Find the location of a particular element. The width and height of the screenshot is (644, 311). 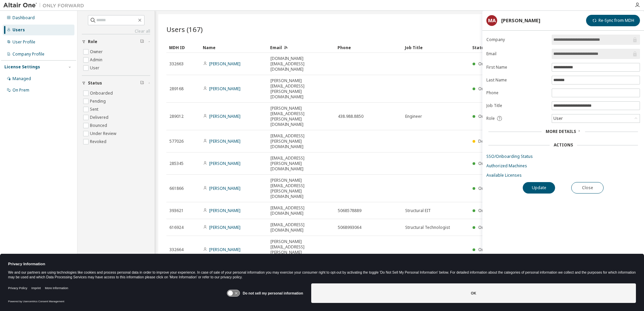

label: Sent is located at coordinates (94, 110).